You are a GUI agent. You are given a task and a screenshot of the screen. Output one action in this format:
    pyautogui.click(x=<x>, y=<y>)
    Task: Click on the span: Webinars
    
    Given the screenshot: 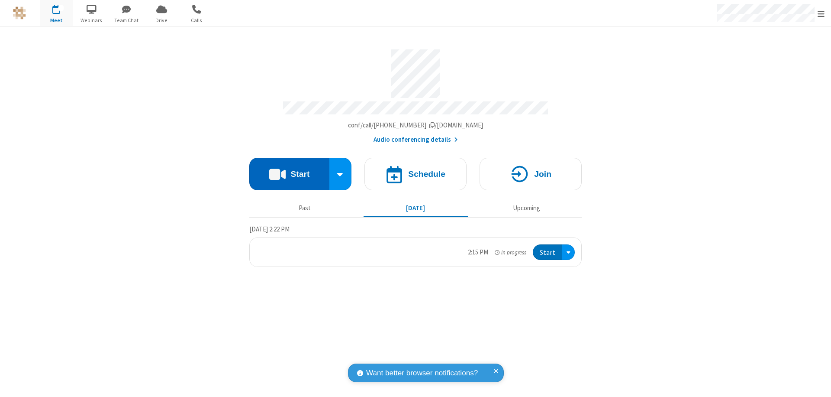 What is the action you would take?
    pyautogui.click(x=91, y=20)
    